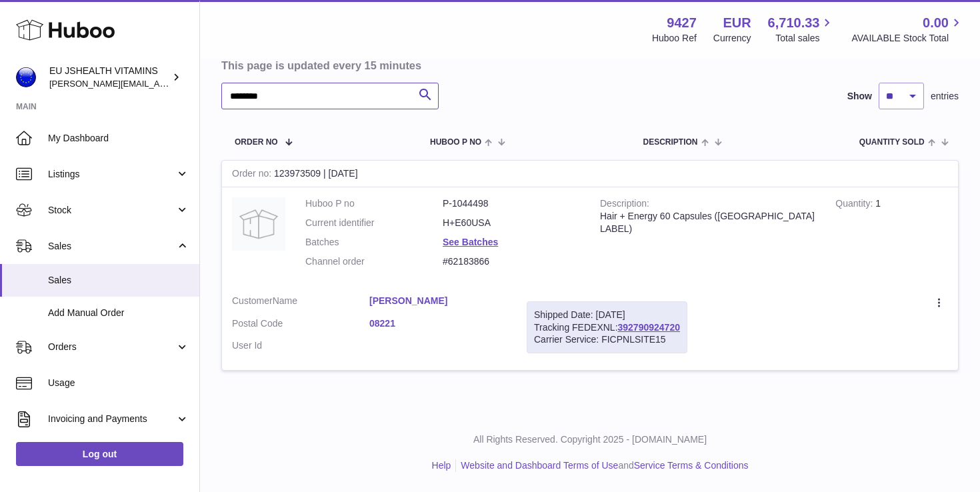 The image size is (980, 492). I want to click on span: Stock, so click(111, 210).